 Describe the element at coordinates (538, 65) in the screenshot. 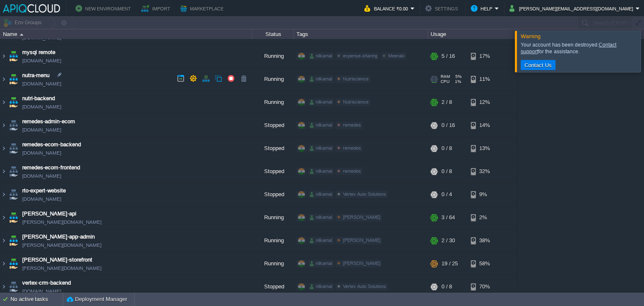

I see `button: Contact Us` at that location.